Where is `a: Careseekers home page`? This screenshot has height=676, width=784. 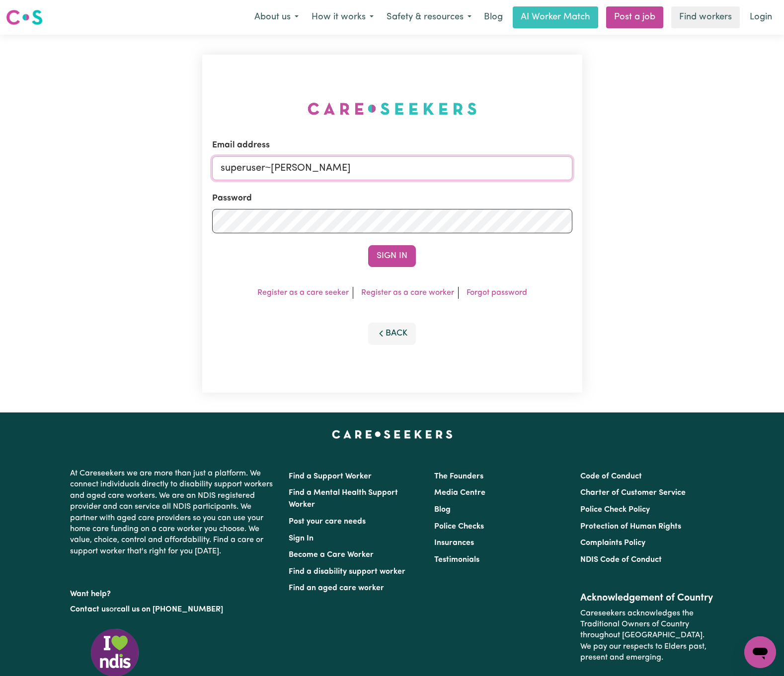
a: Careseekers home page is located at coordinates (392, 435).